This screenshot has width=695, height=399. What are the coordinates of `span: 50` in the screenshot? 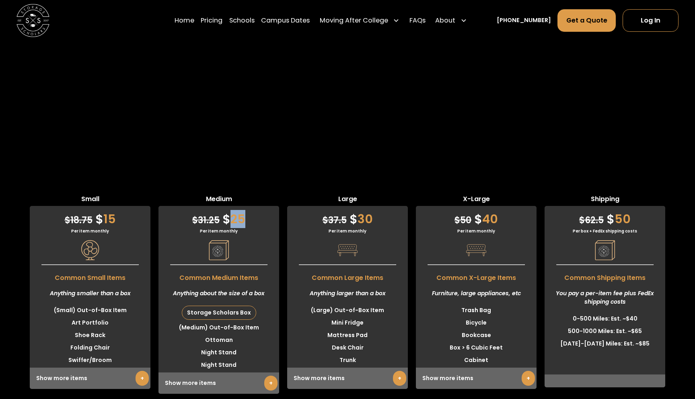 It's located at (463, 220).